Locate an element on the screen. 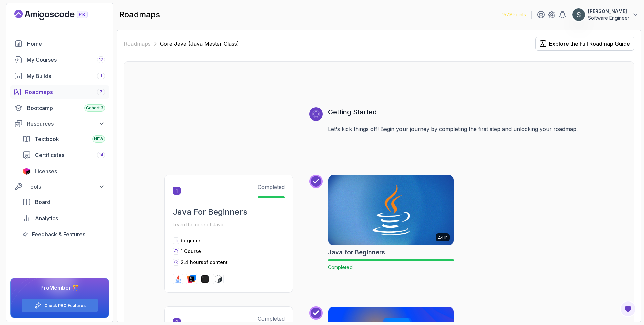 The image size is (644, 325). img: java logo is located at coordinates (178, 279).